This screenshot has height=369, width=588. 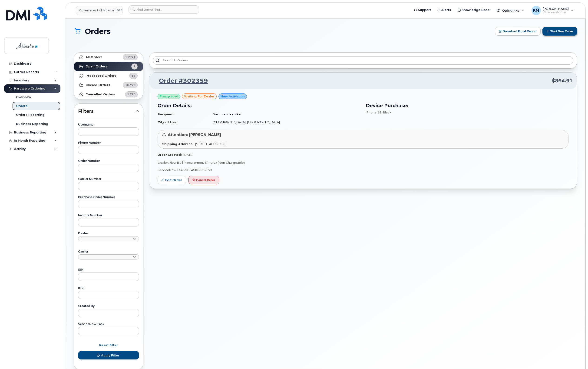 What do you see at coordinates (109, 288) in the screenshot?
I see `label: IMEI` at bounding box center [109, 288].